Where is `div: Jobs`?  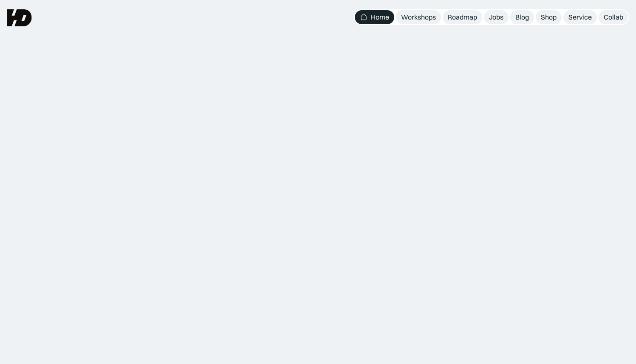
div: Jobs is located at coordinates (497, 17).